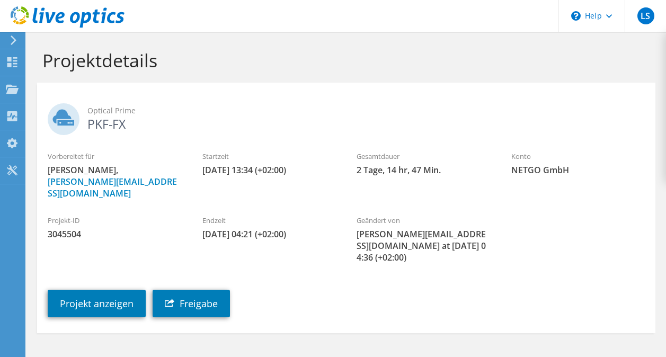  What do you see at coordinates (423, 156) in the screenshot?
I see `label: Gesamtdauer` at bounding box center [423, 156].